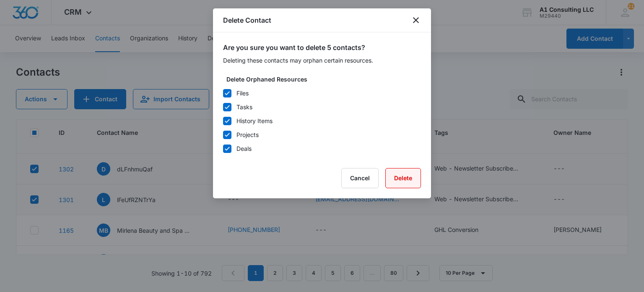 This screenshot has height=292, width=644. What do you see at coordinates (322, 47) in the screenshot?
I see `h2: Are you sure you want to delete 5 contacts?` at bounding box center [322, 47].